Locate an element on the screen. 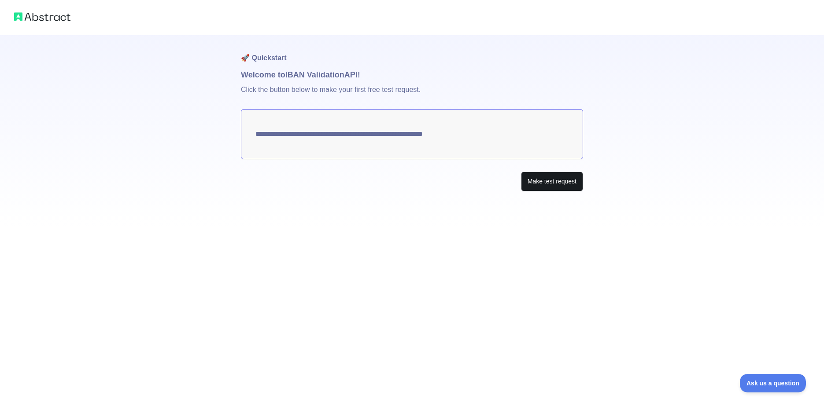 This screenshot has width=824, height=410. p: Click the button below to make your first free test request. is located at coordinates (412, 95).